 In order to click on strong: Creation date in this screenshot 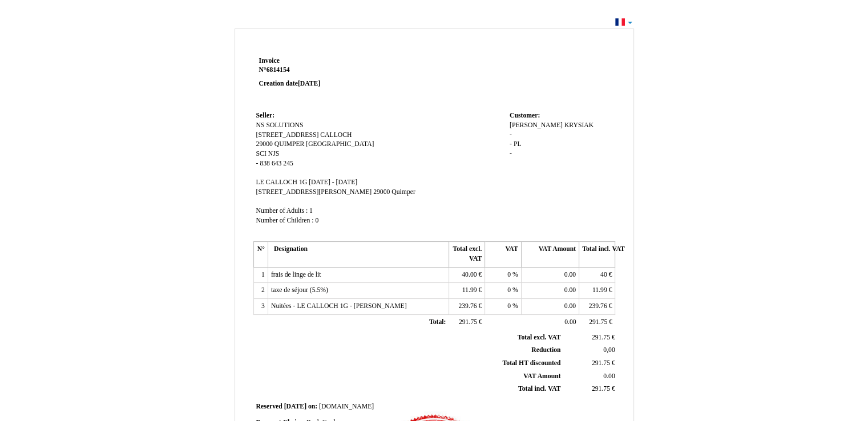, I will do `click(290, 83)`.